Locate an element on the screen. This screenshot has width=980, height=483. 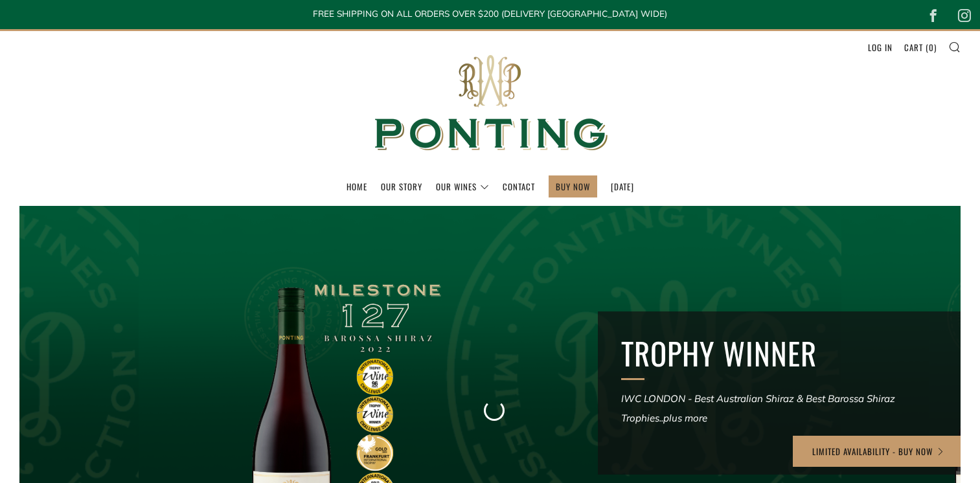
a: BUY NOW is located at coordinates (572, 186).